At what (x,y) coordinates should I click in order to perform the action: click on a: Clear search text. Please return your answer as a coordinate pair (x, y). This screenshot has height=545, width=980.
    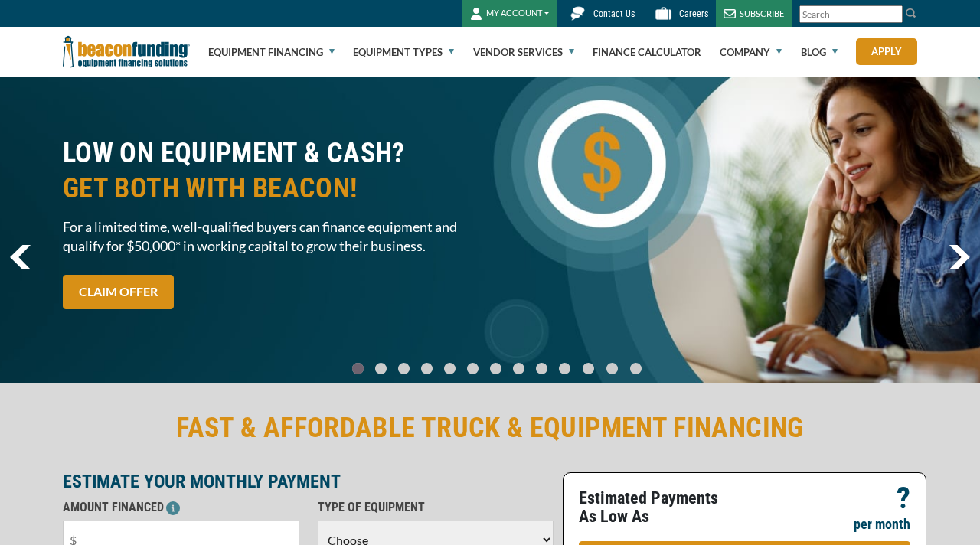
    Looking at the image, I should click on (893, 14).